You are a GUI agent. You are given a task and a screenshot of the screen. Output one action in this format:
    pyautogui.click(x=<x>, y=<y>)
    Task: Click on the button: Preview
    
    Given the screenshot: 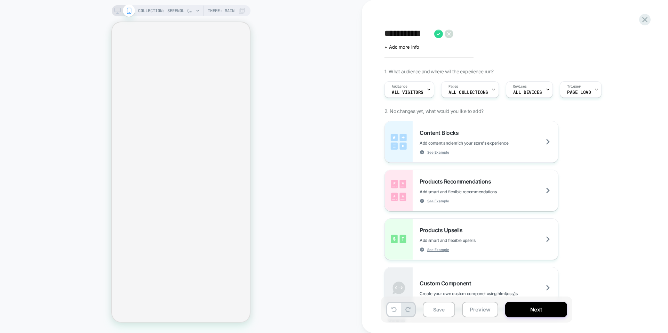 What is the action you would take?
    pyautogui.click(x=480, y=310)
    